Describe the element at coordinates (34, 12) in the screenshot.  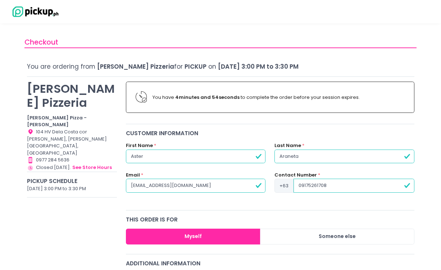
I see `img: logo` at that location.